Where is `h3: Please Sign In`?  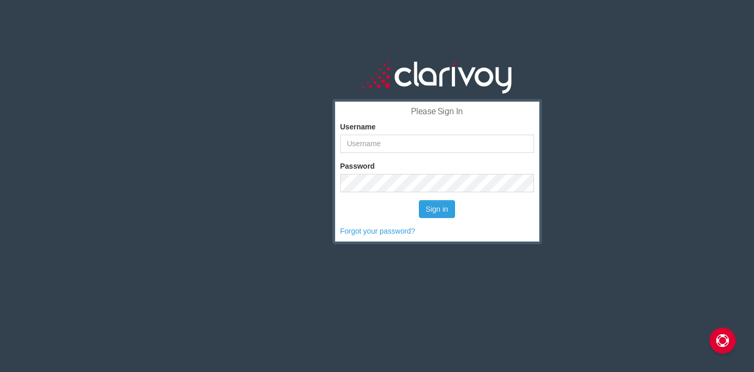 h3: Please Sign In is located at coordinates (437, 111).